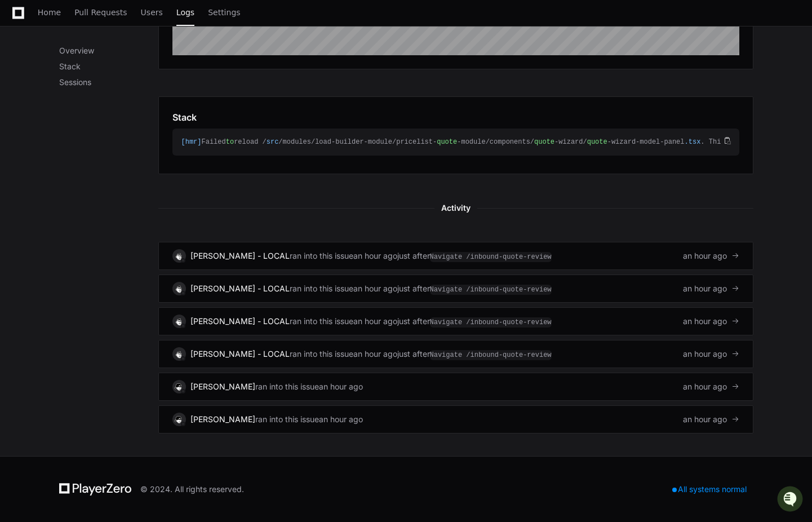 The height and width of the screenshot is (522, 812). What do you see at coordinates (451, 142) in the screenshot?
I see `div: Failed reload / /modules/load-builder-module/pricelist- -module/components/ -wizard/ -wizard-mode...` at bounding box center [451, 142].